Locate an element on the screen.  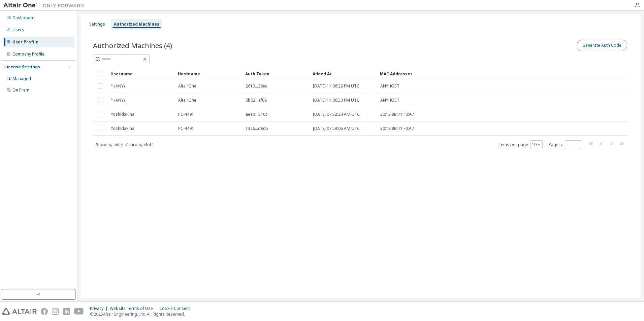
div: Auth Token is located at coordinates (276, 74).